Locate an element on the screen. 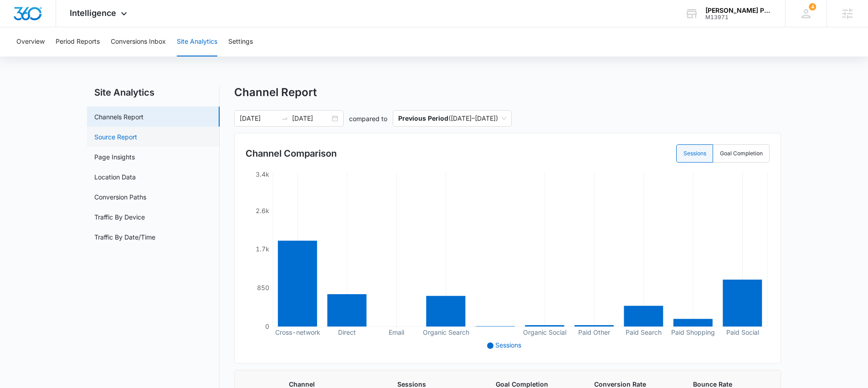 The height and width of the screenshot is (388, 868). button: Period Reports is located at coordinates (77, 42).